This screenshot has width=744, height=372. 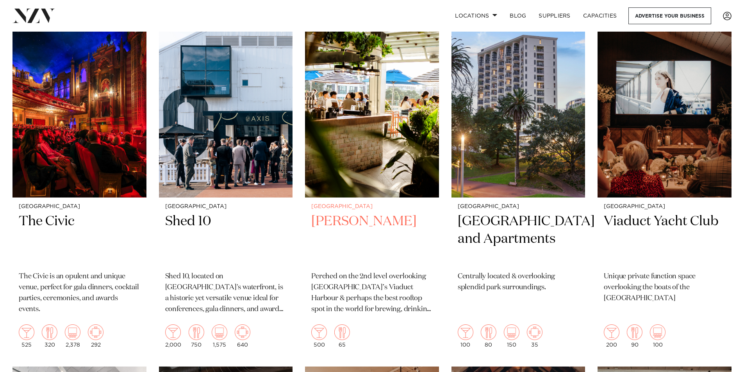 I want to click on div: 320, so click(x=50, y=336).